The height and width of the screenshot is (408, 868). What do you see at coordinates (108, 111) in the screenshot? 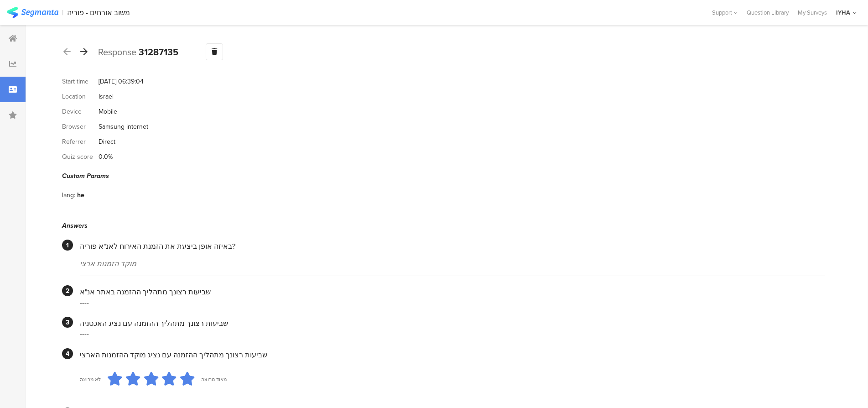
I see `div: Mobile` at bounding box center [108, 111].